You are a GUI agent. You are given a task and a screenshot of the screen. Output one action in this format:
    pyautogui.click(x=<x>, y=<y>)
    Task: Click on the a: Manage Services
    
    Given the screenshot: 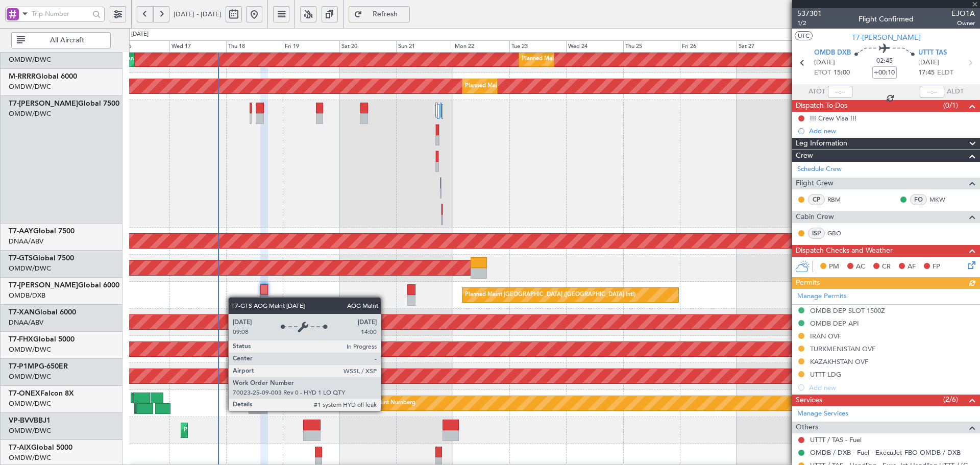 What is the action you would take?
    pyautogui.click(x=823, y=414)
    